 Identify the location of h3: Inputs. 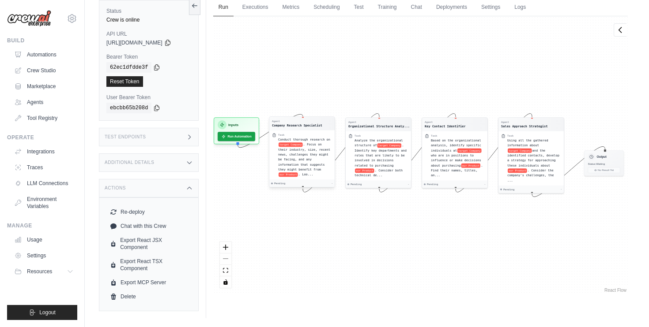
(233, 125).